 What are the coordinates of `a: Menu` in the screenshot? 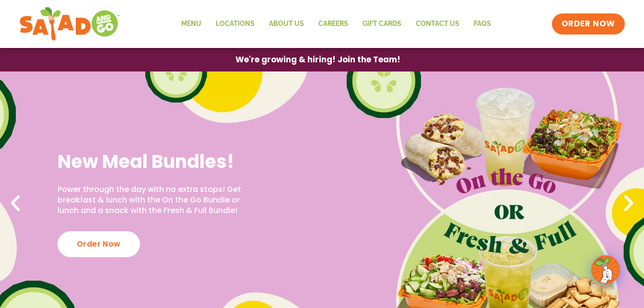 It's located at (191, 24).